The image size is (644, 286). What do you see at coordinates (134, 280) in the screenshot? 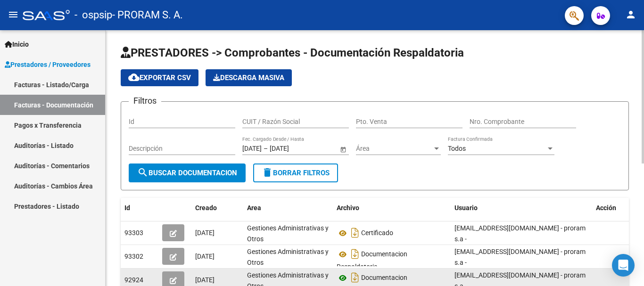
I see `span: 92924` at bounding box center [134, 280].